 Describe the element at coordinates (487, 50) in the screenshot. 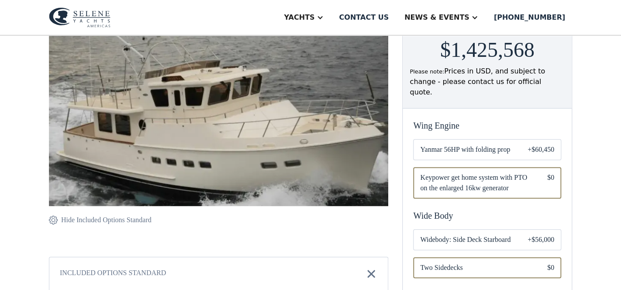

I see `h2: $1,425,568` at that location.